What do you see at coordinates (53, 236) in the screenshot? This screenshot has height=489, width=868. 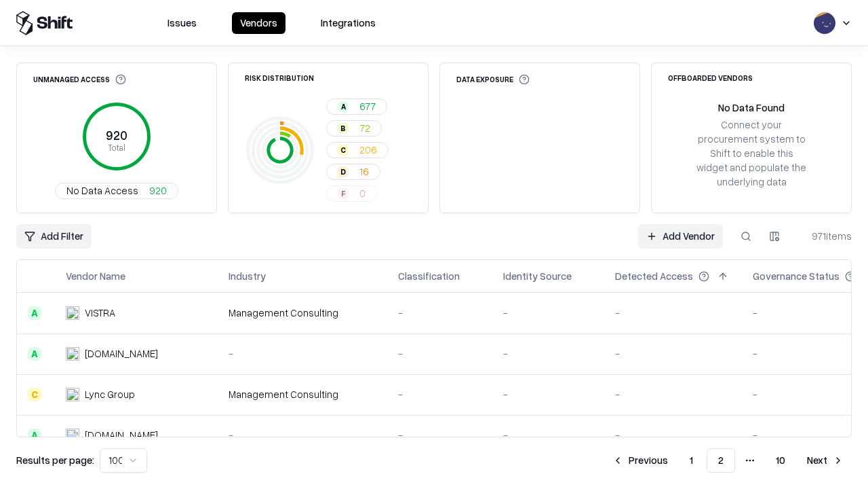 I see `button: Add Filter` at bounding box center [53, 236].